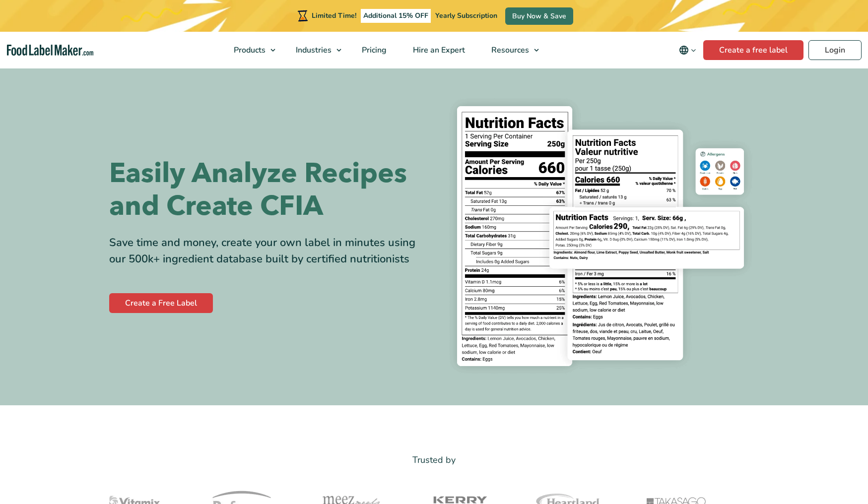 The image size is (868, 504). Describe the element at coordinates (539, 16) in the screenshot. I see `a: Buy Now & Save` at that location.